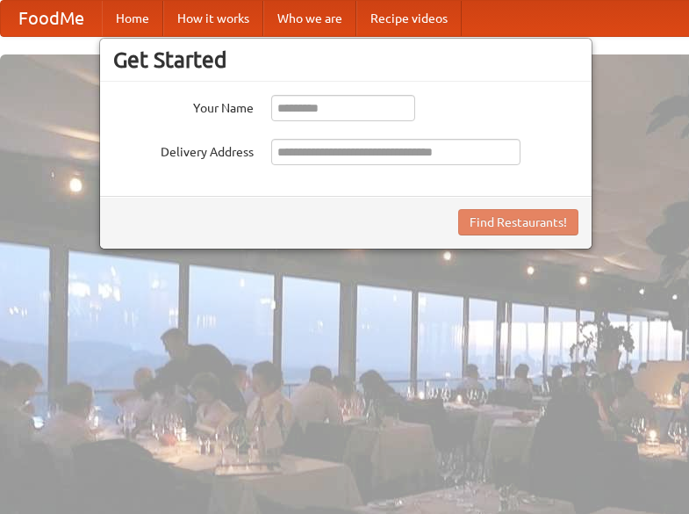 This screenshot has width=689, height=514. Describe the element at coordinates (184, 105) in the screenshot. I see `label: Your Name` at that location.